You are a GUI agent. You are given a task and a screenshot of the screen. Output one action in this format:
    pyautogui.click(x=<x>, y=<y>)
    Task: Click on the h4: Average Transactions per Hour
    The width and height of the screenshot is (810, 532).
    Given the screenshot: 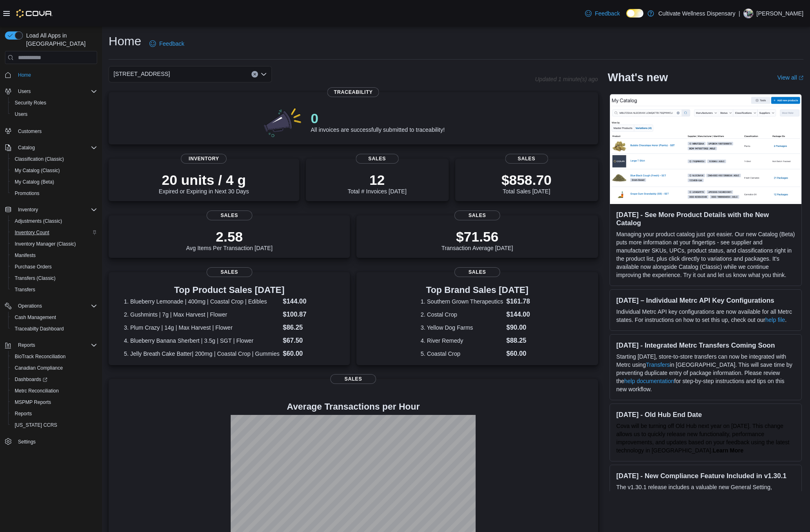 What is the action you would take?
    pyautogui.click(x=353, y=407)
    